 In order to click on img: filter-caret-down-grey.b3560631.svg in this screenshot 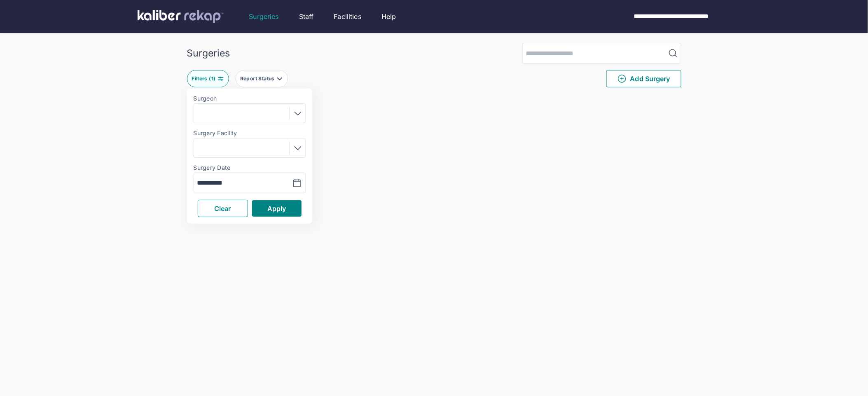, I will do `click(280, 78)`.